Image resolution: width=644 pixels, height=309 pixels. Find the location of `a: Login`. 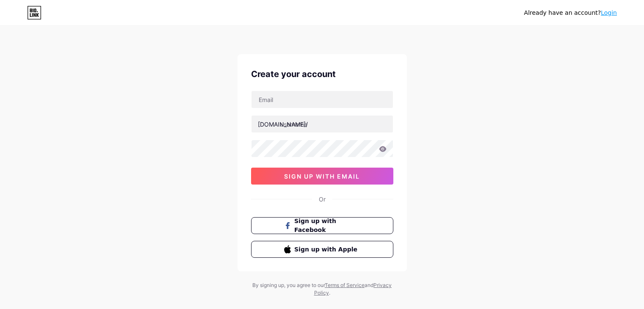

a: Login is located at coordinates (609, 13).